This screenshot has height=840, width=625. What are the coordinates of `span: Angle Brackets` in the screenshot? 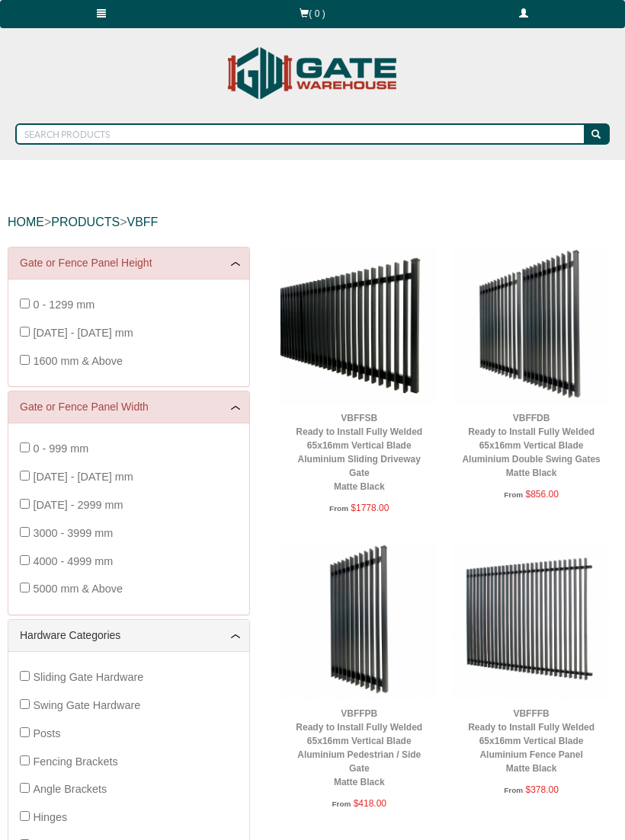 It's located at (70, 789).